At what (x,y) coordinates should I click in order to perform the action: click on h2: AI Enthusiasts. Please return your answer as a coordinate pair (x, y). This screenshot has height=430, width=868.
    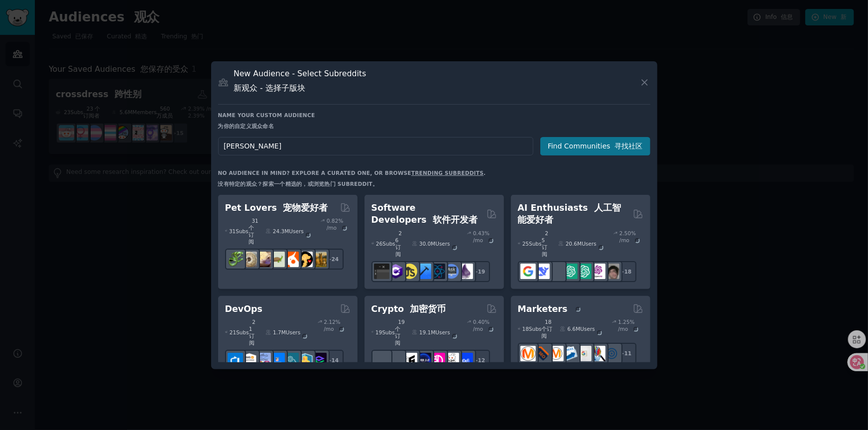
    Looking at the image, I should click on (574, 214).